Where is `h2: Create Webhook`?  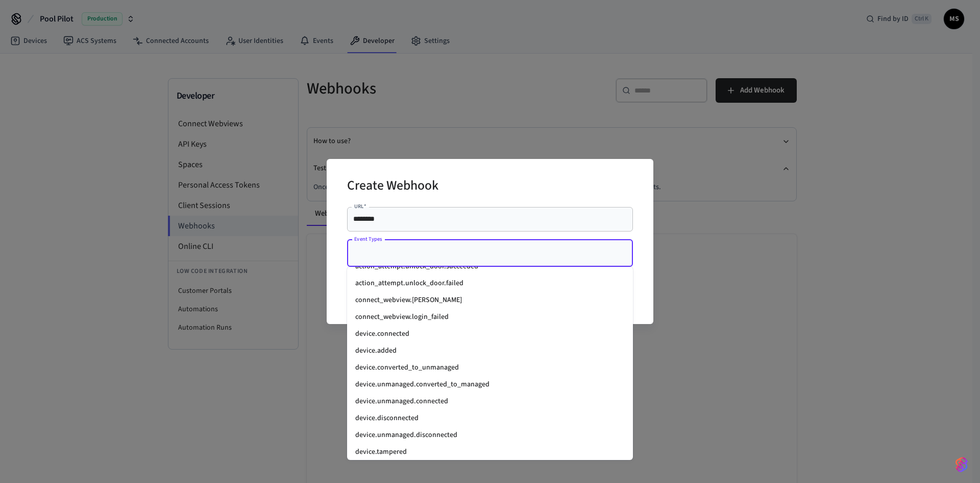 h2: Create Webhook is located at coordinates (393, 186).